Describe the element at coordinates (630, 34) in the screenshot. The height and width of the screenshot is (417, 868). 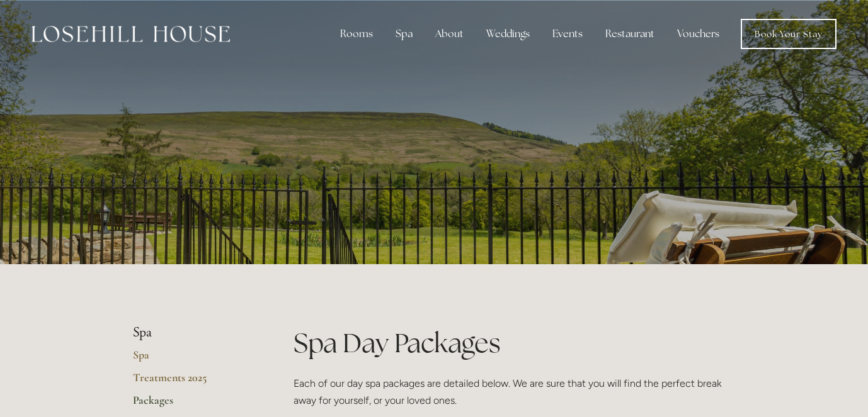
I see `div: Restaurant` at that location.